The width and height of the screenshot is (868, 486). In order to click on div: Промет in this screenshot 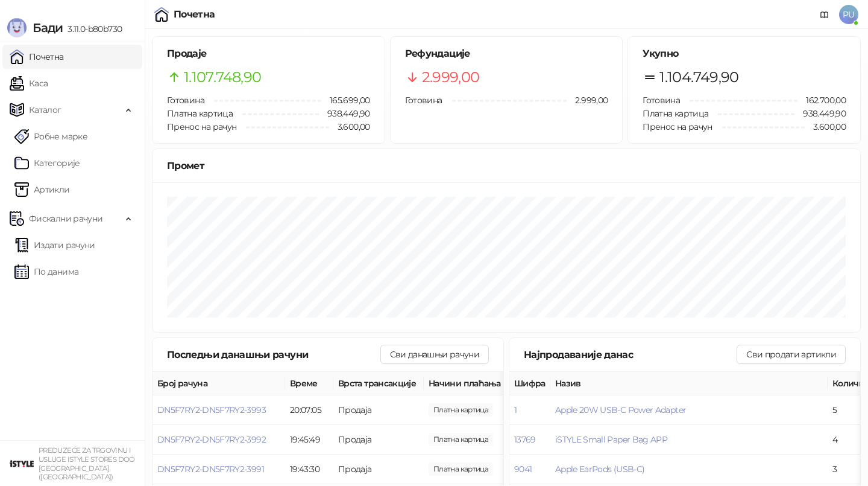, I will do `click(507, 165)`.